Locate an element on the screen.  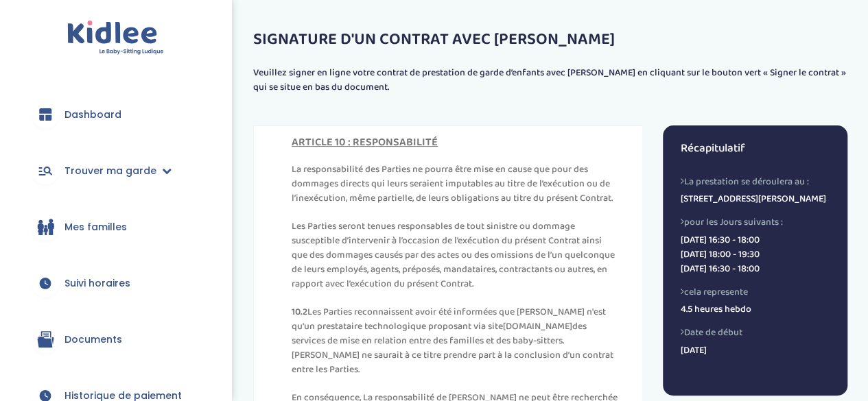
a: Trouver ma garde is located at coordinates (115, 171).